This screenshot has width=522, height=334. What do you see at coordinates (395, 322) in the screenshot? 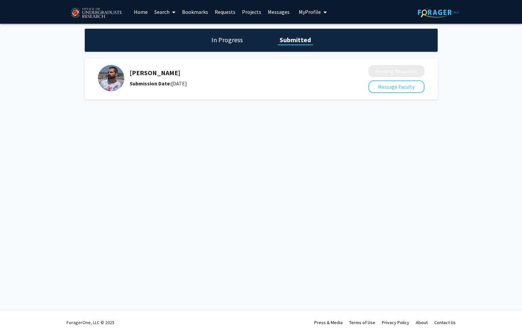
I see `a: Privacy Policy` at bounding box center [395, 322].